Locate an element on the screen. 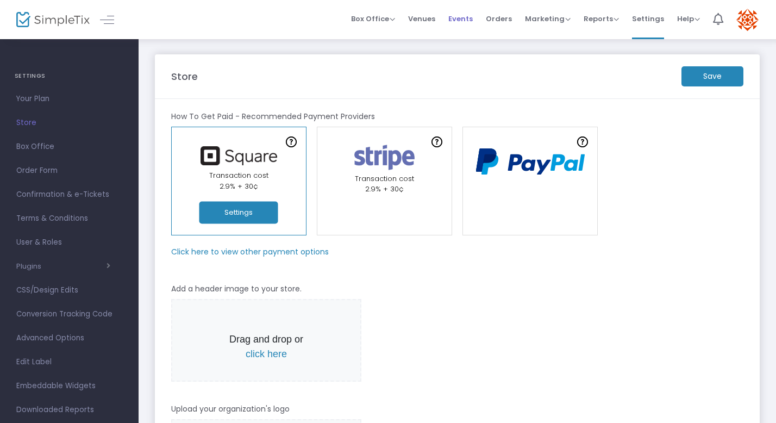  span: User & Roles is located at coordinates (69, 242).